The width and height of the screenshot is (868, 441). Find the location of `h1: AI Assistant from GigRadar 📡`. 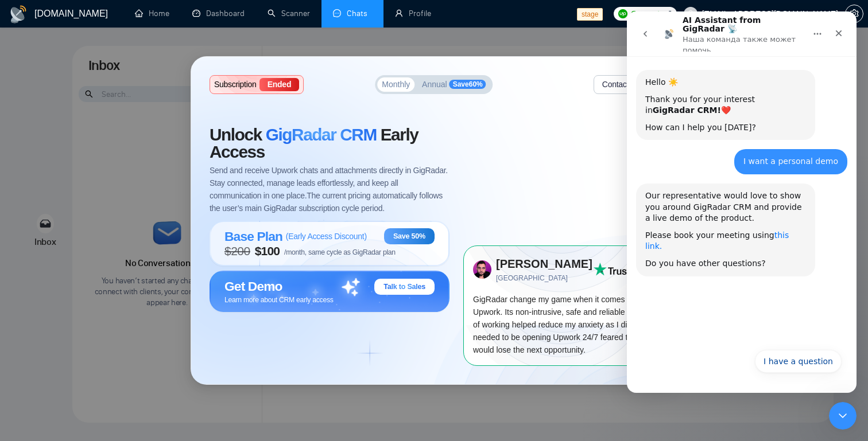

h1: AI Assistant from GigRadar 📡 is located at coordinates (117, 13).